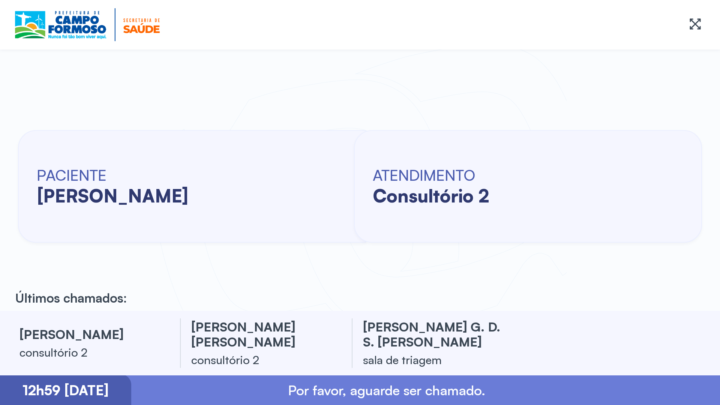  What do you see at coordinates (71, 298) in the screenshot?
I see `p: Últimos chamados:` at bounding box center [71, 298].